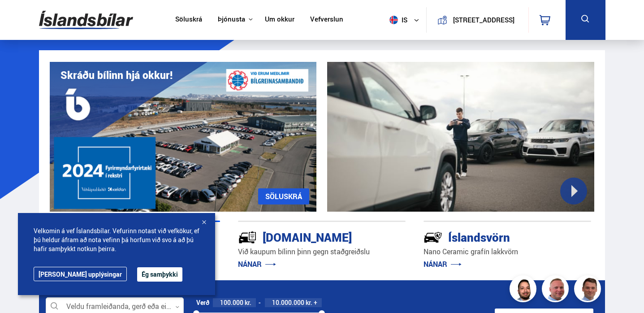  What do you see at coordinates (280, 20) in the screenshot?
I see `a: Um okkur` at bounding box center [280, 20].